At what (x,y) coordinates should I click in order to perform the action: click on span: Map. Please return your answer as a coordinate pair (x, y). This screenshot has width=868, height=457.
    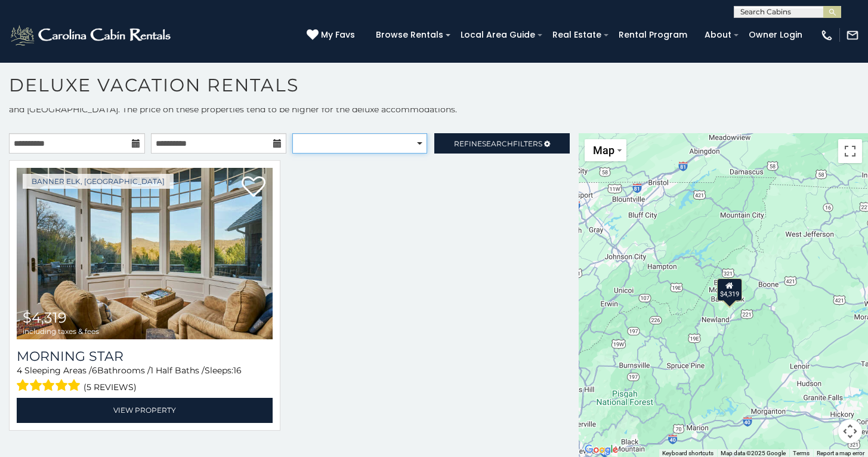
    Looking at the image, I should click on (604, 150).